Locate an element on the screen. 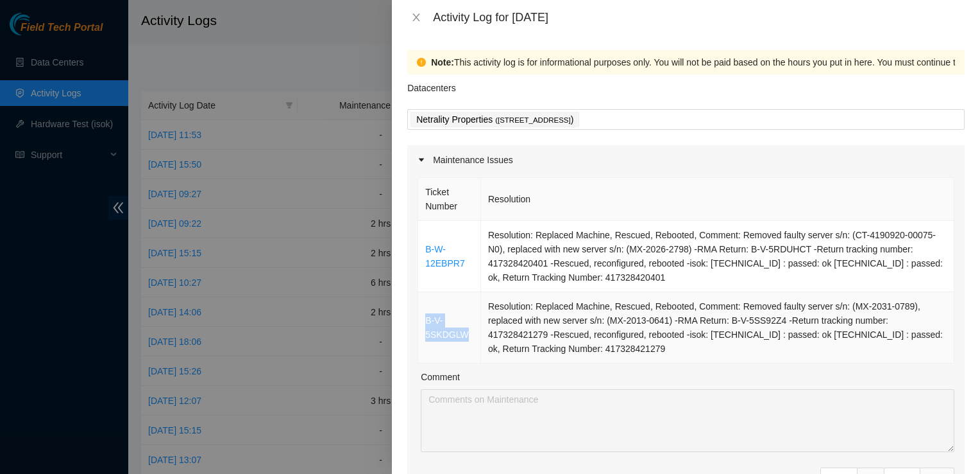  a: B-V-5SKDGLW is located at coordinates (447, 327).